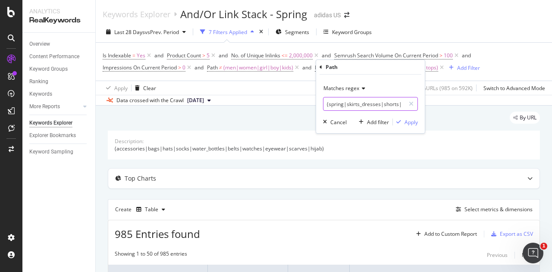 The width and height of the screenshot is (552, 272). I want to click on a: Content Performance, so click(59, 56).